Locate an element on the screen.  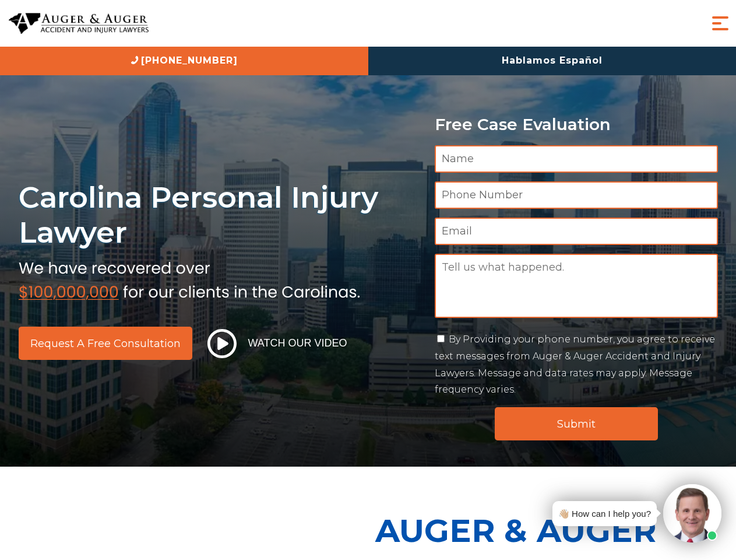
p: Auger & Auger is located at coordinates (552, 530).